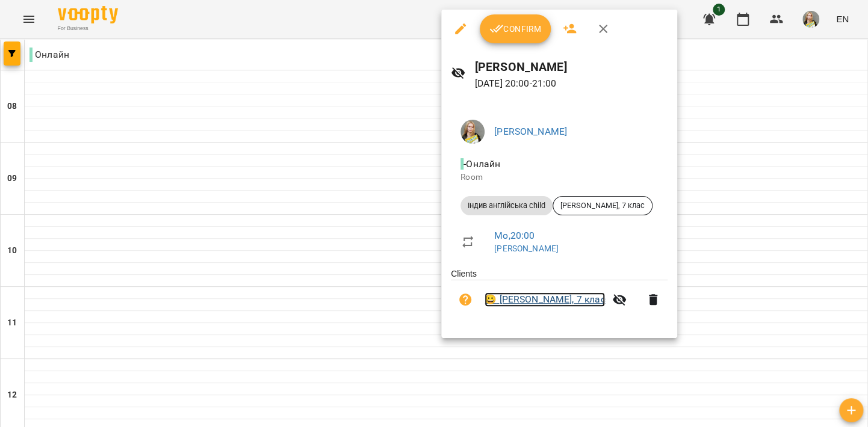 The width and height of the screenshot is (868, 427). I want to click on ul: Clients, so click(559, 295).